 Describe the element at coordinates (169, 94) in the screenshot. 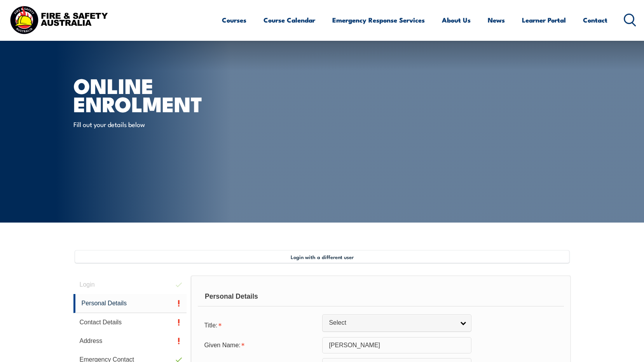

I see `h1: Online Enrolment` at that location.